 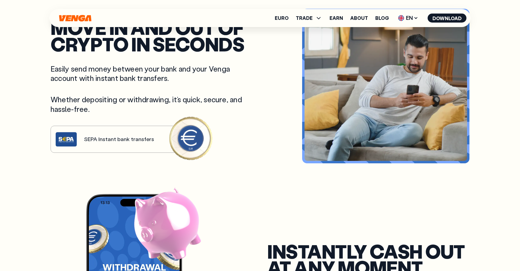 What do you see at coordinates (152, 104) in the screenshot?
I see `p: Whether depositing or withdrawing, it’s quick, secure, and hassle-free.` at bounding box center [152, 104].